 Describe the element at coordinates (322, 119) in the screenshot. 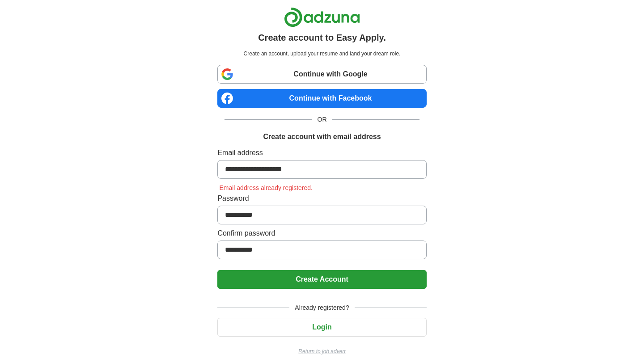

I see `span: OR` at that location.